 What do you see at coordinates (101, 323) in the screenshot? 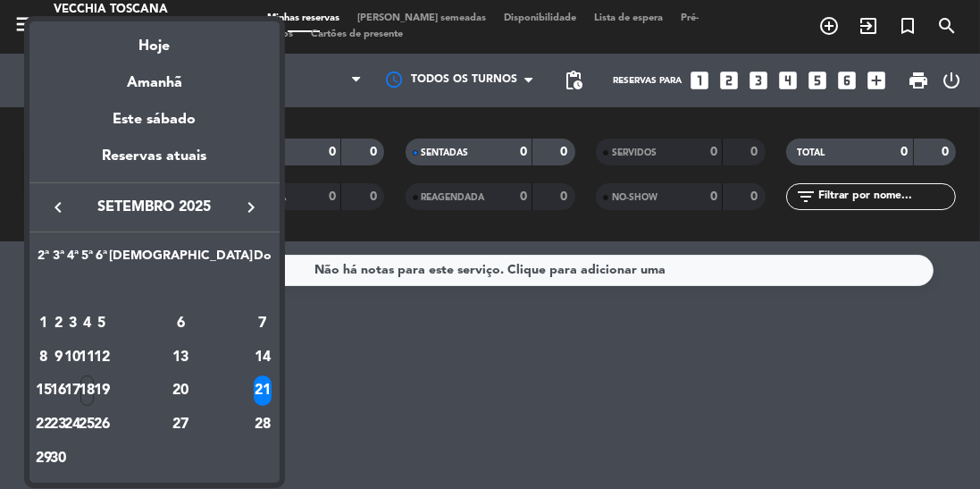
I see `div: 5` at bounding box center [101, 323].